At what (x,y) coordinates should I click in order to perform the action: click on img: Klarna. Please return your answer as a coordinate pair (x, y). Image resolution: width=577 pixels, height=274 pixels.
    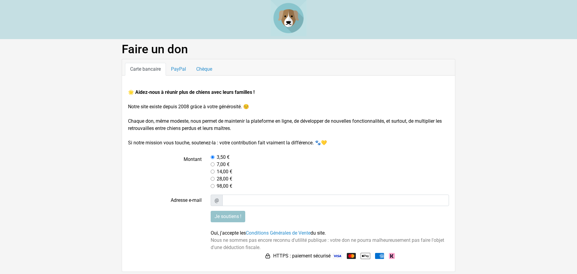
    Looking at the image, I should click on (392, 256).